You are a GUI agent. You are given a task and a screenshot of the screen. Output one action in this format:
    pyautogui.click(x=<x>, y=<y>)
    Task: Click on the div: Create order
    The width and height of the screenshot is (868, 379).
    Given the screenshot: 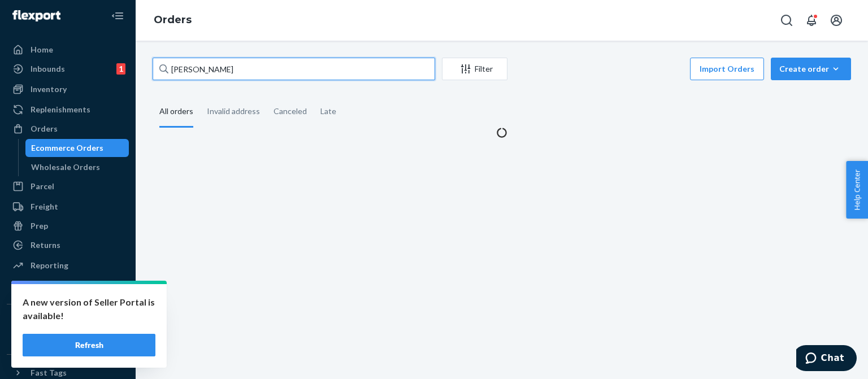 What is the action you would take?
    pyautogui.click(x=811, y=69)
    